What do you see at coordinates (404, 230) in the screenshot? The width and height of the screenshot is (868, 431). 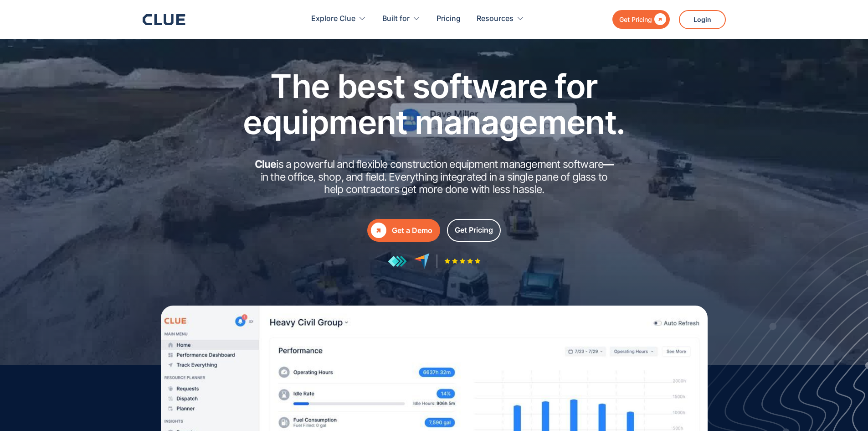 I see `a: Get a Demo` at bounding box center [404, 230].